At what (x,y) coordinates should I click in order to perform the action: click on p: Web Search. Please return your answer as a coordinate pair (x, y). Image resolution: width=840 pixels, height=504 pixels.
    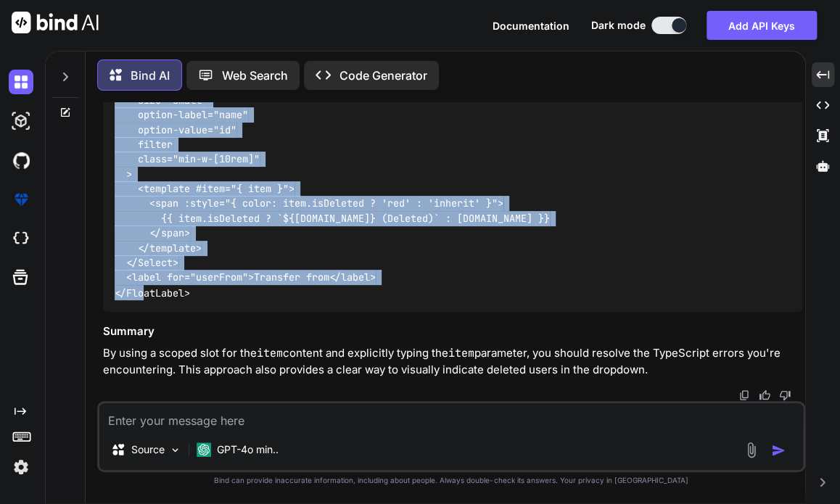
    Looking at the image, I should click on (255, 75).